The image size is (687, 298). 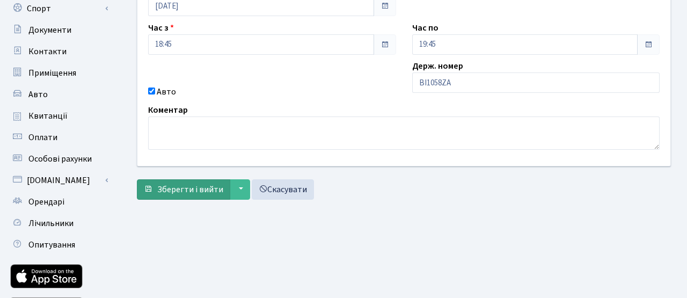 What do you see at coordinates (46, 202) in the screenshot?
I see `span: Орендарі` at bounding box center [46, 202].